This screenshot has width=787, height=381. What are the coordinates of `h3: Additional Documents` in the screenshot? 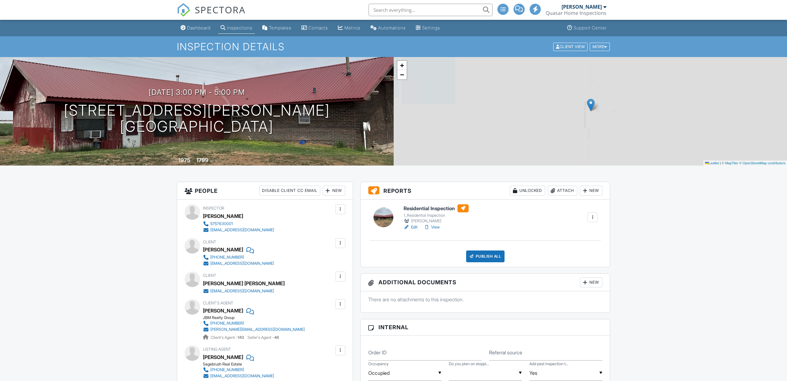 It's located at (485, 282).